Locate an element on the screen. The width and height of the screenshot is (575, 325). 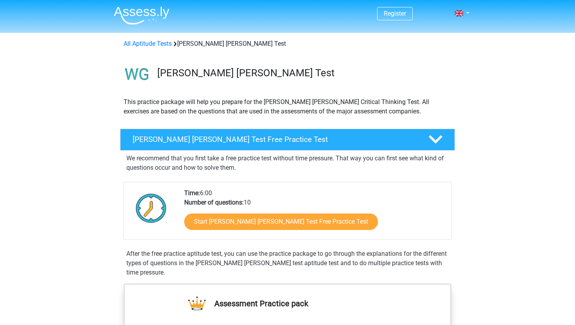
a: All Aptitude Tests is located at coordinates (148, 43).